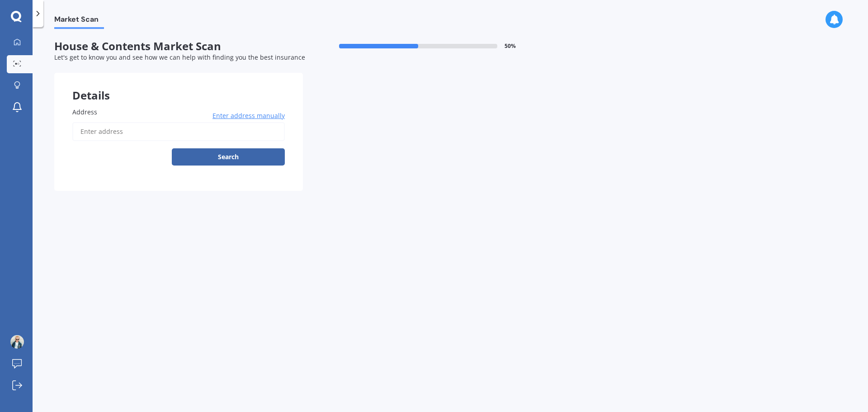 This screenshot has height=412, width=868. What do you see at coordinates (17, 342) in the screenshot?
I see `img: picture` at bounding box center [17, 342].